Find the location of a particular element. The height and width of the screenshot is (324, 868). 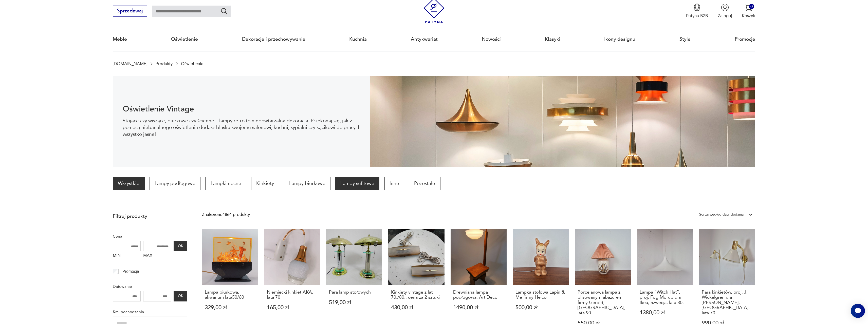

p: Lampy biurkowe is located at coordinates (307, 184).